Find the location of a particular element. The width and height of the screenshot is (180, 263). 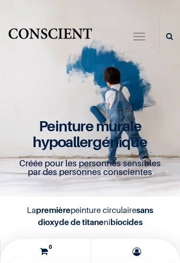

sup: 0 is located at coordinates (50, 247).